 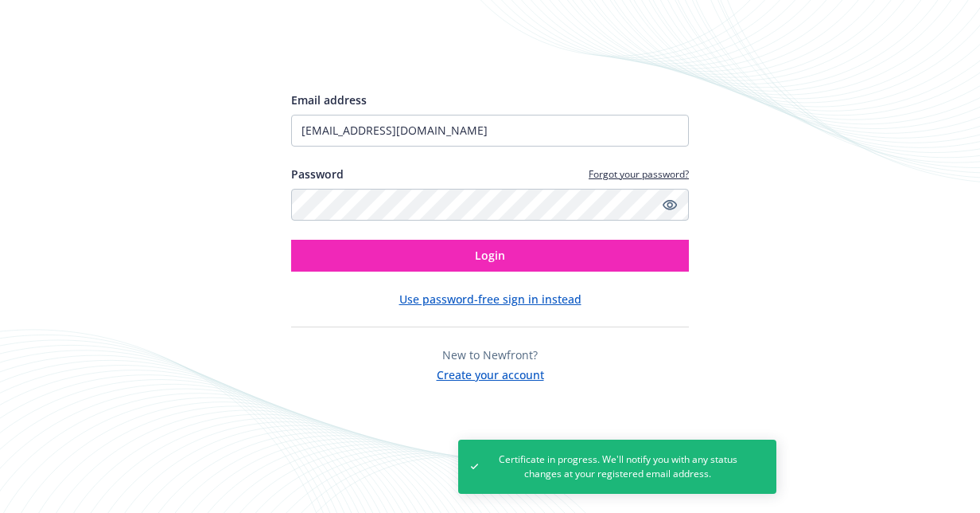 I want to click on button: Use password-free sign in instead, so click(x=490, y=299).